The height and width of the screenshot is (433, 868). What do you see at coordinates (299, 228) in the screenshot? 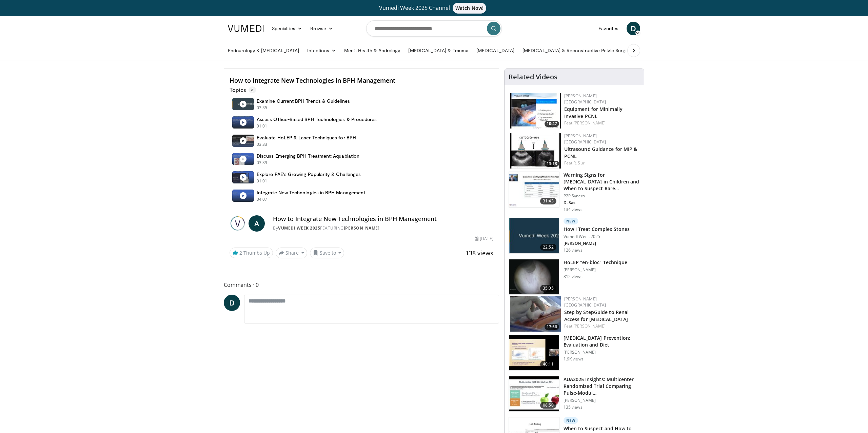
I see `a: Vumedi Week 2025` at bounding box center [299, 228].